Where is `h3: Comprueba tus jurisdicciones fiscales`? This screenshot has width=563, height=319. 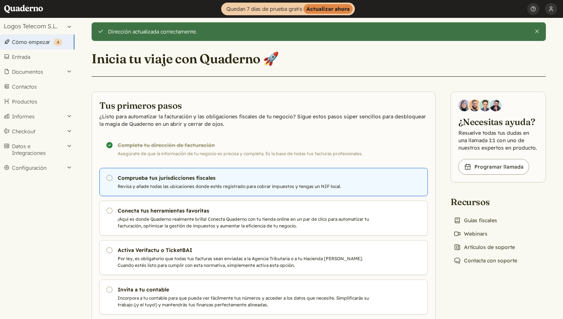
h3: Comprueba tus jurisdicciones fiscales is located at coordinates (245, 178).